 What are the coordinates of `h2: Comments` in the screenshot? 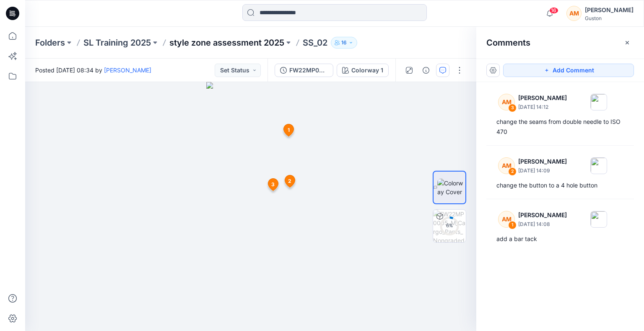 It's located at (509, 43).